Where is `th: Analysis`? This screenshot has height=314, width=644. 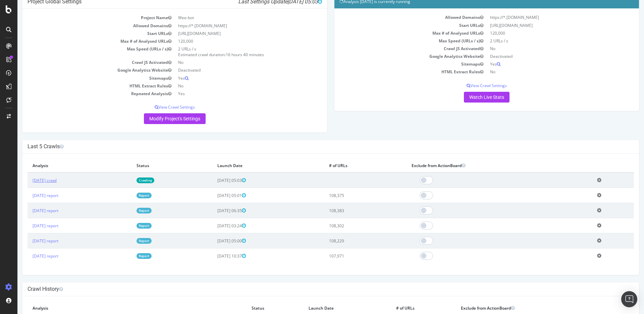
th: Analysis is located at coordinates (62, 165).